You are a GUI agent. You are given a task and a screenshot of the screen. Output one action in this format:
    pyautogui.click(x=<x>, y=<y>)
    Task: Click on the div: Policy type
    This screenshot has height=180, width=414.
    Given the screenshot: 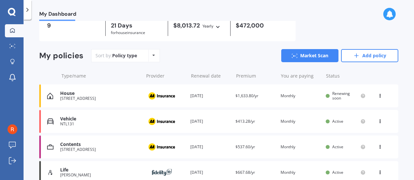 What is the action you would take?
    pyautogui.click(x=124, y=56)
    